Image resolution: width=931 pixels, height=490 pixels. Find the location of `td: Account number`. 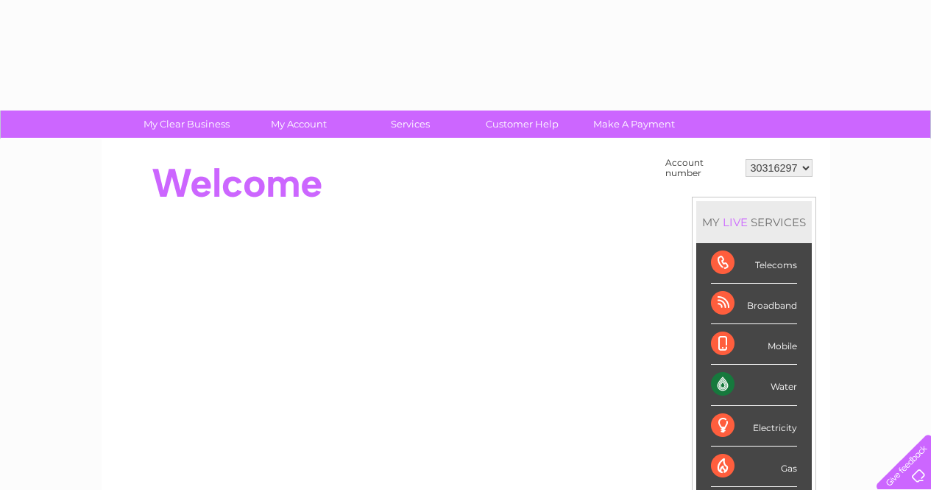

td: Account number is located at coordinates (702, 168).